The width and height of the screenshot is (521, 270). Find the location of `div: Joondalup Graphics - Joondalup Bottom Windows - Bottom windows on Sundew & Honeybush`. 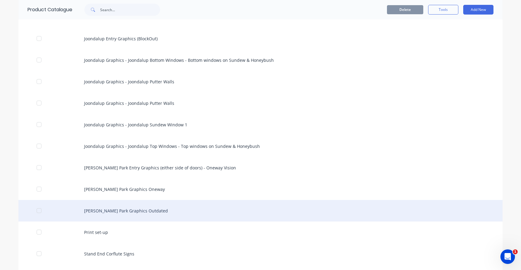

div: Joondalup Graphics - Joondalup Bottom Windows - Bottom windows on Sundew & Honeybush is located at coordinates (260, 60).